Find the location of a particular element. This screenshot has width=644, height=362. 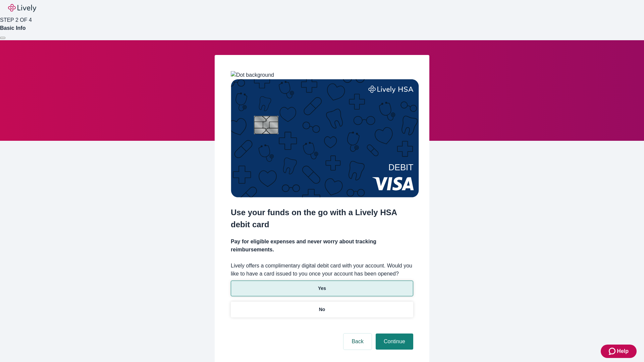

img: Lively is located at coordinates (22, 8).